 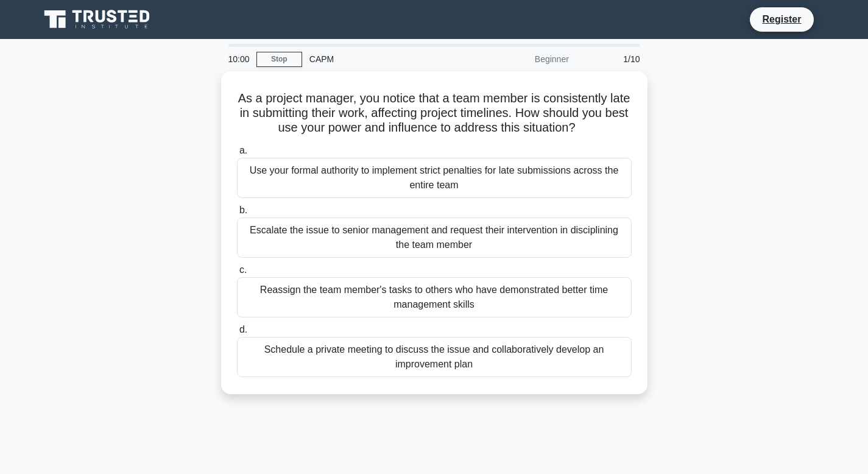 What do you see at coordinates (434, 113) in the screenshot?
I see `h5: As a project manager, you notice that a team member is consistently late in submitting their work...` at bounding box center [434, 113].